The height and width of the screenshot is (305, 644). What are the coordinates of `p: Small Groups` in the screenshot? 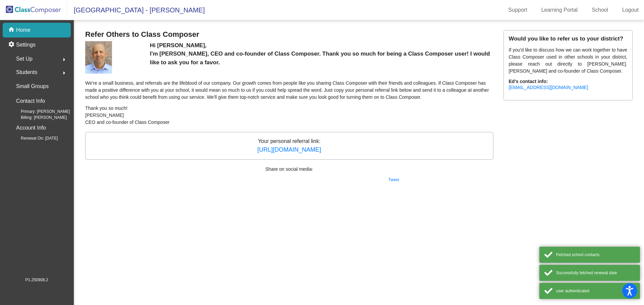 It's located at (32, 86).